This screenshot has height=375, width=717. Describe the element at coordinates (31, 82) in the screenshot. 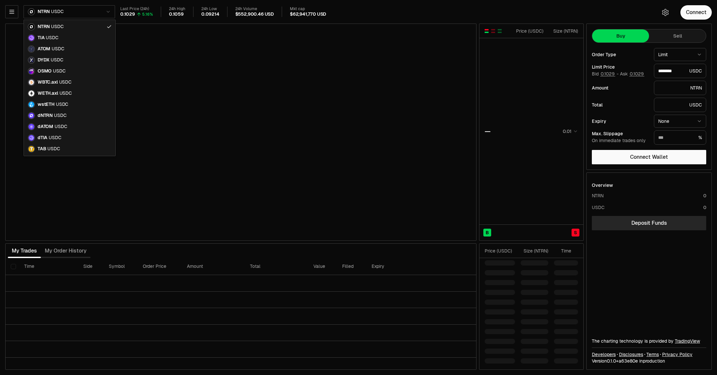

I see `img: WBTC.axl Logo` at that location.